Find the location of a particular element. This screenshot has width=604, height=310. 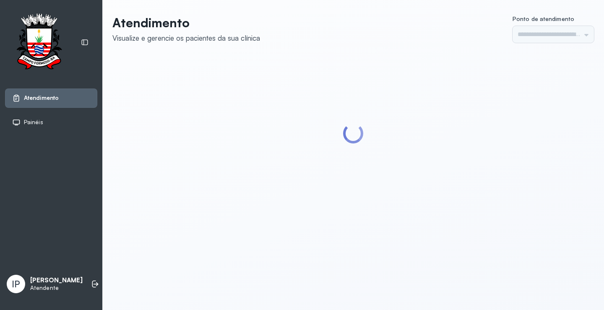

a: Atendimento is located at coordinates (51, 98).